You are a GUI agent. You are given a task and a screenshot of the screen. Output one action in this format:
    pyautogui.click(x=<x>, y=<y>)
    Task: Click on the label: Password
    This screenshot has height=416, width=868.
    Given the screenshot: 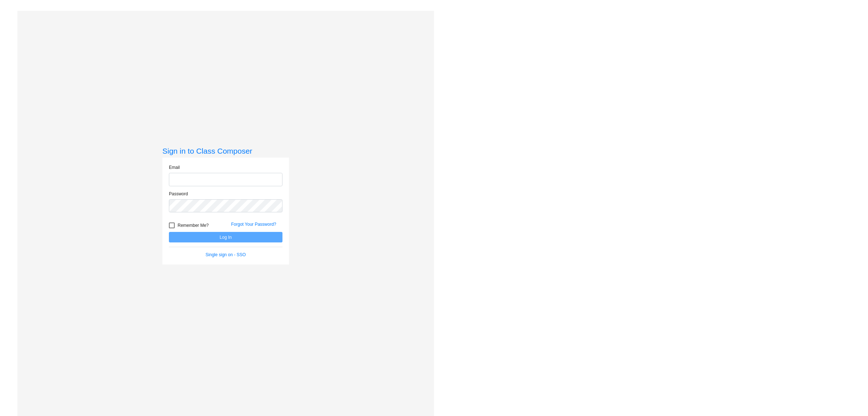 What is the action you would take?
    pyautogui.click(x=178, y=194)
    